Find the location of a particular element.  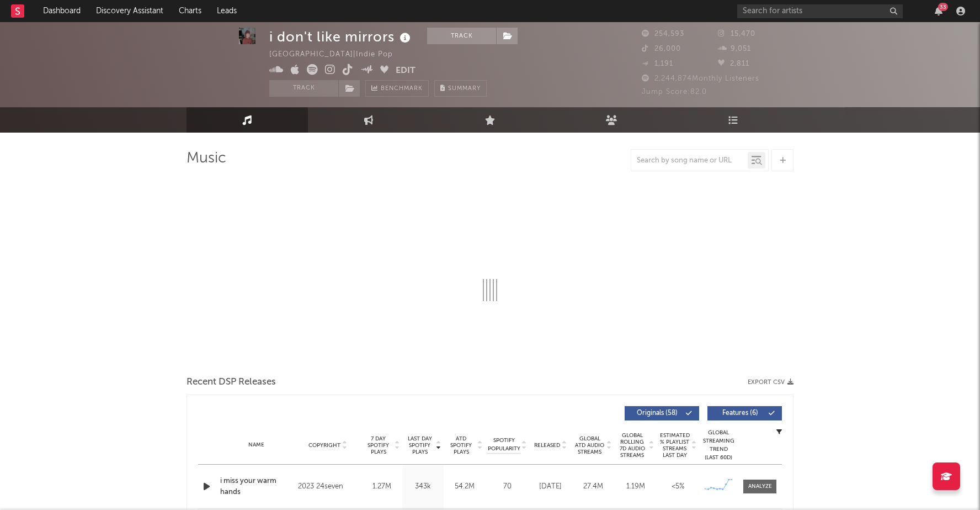

span: Copyright is located at coordinates (324, 446).